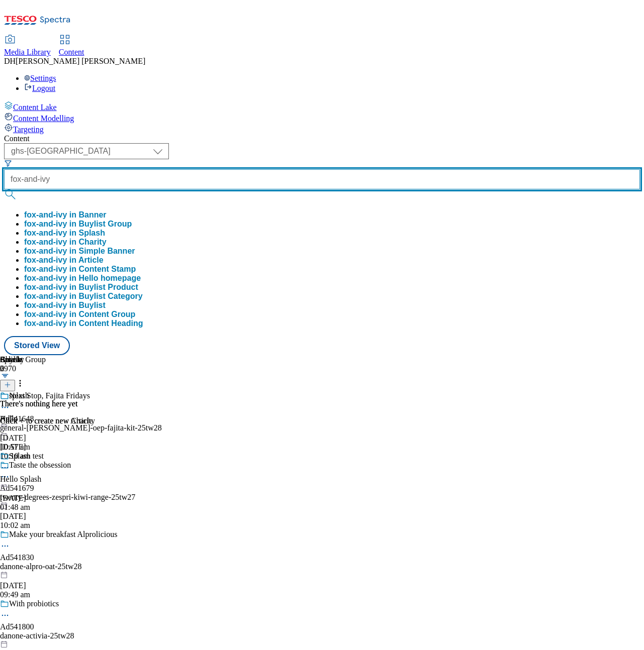  I want to click on a: Content Lake, so click(322, 107).